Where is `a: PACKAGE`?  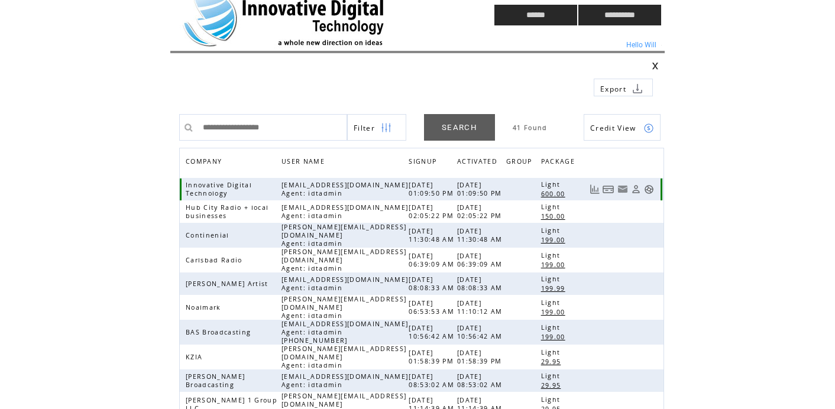
a: PACKAGE is located at coordinates (560, 163).